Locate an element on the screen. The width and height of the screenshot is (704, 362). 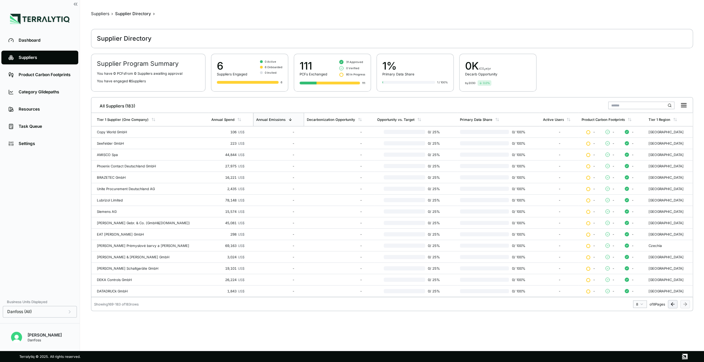
span: 0.0 % is located at coordinates (486, 83).